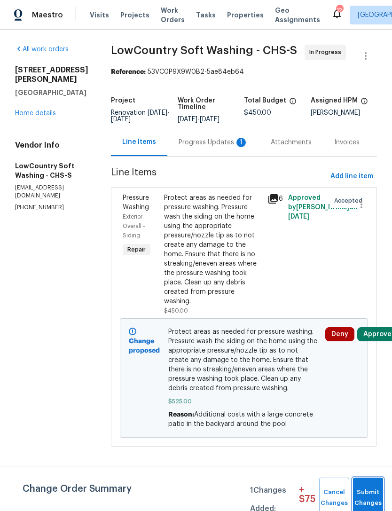 This screenshot has width=392, height=511. I want to click on span: Add line item, so click(352, 176).